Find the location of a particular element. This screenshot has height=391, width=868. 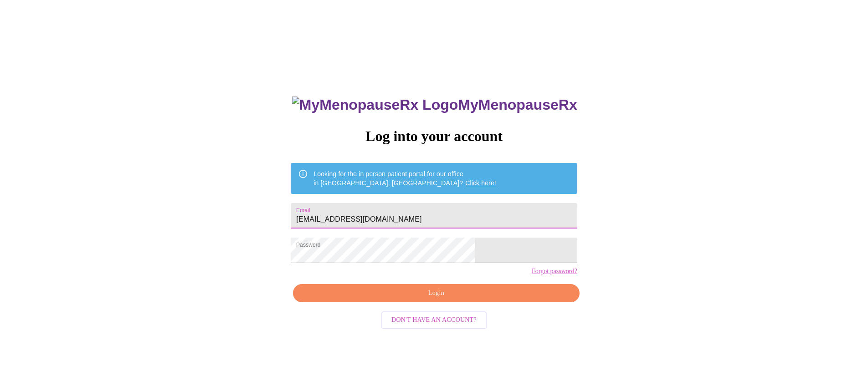

span: Login is located at coordinates (436, 293).